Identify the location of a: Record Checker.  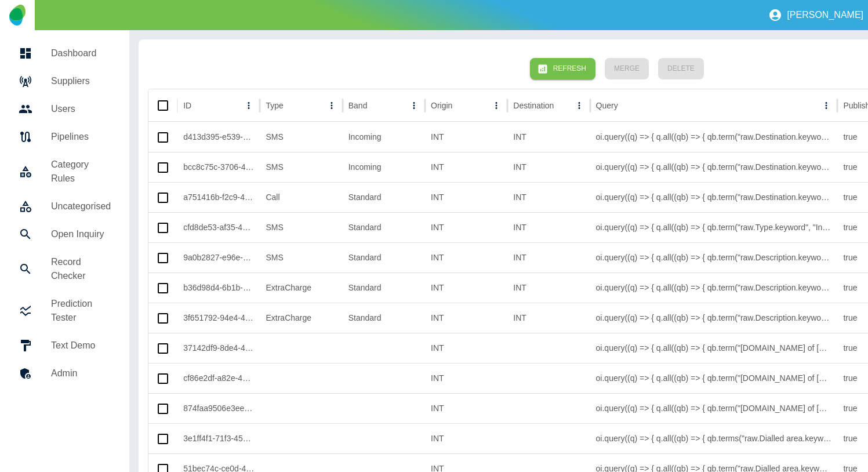
(64, 270).